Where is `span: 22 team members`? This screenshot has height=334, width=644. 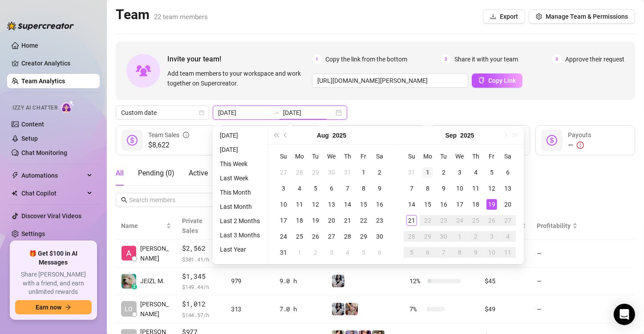 span: 22 team members is located at coordinates (181, 17).